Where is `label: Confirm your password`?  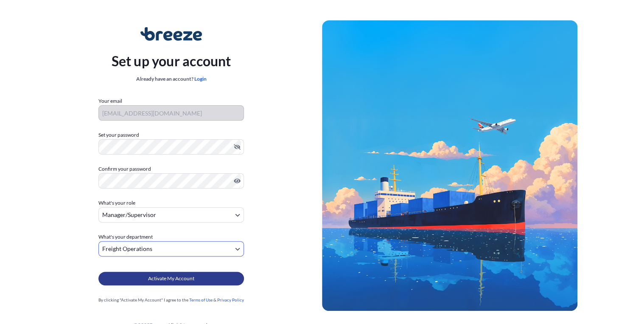
label: Confirm your password is located at coordinates (171, 169).